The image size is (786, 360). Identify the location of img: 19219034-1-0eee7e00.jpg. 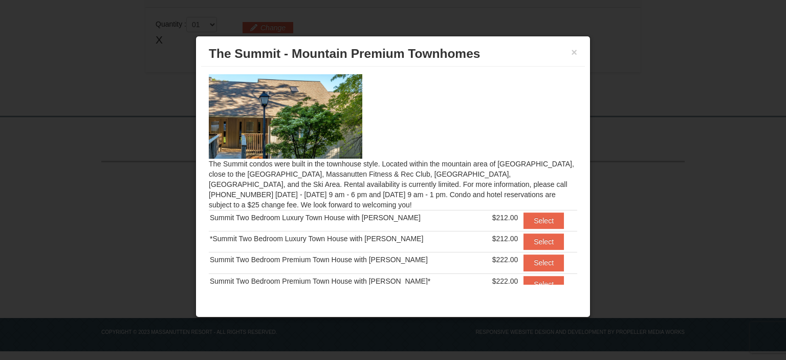
(285, 116).